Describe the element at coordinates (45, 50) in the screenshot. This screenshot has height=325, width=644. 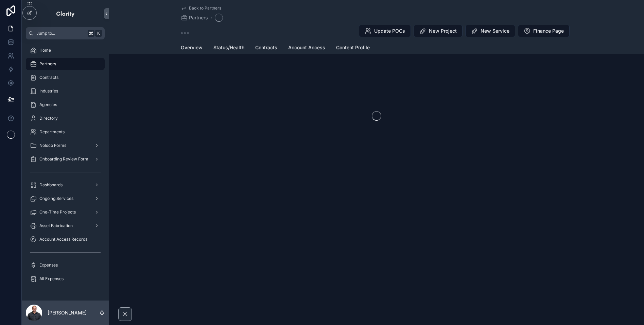
I see `span: Home` at that location.